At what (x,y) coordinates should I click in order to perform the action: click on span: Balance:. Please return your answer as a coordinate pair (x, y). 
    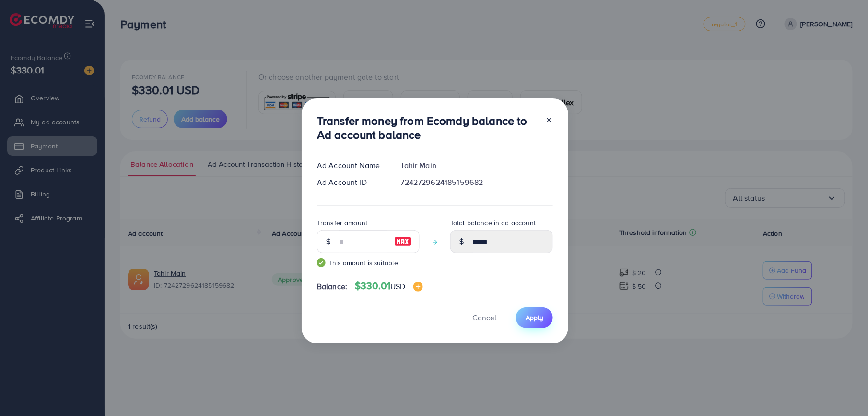
    Looking at the image, I should click on (332, 286).